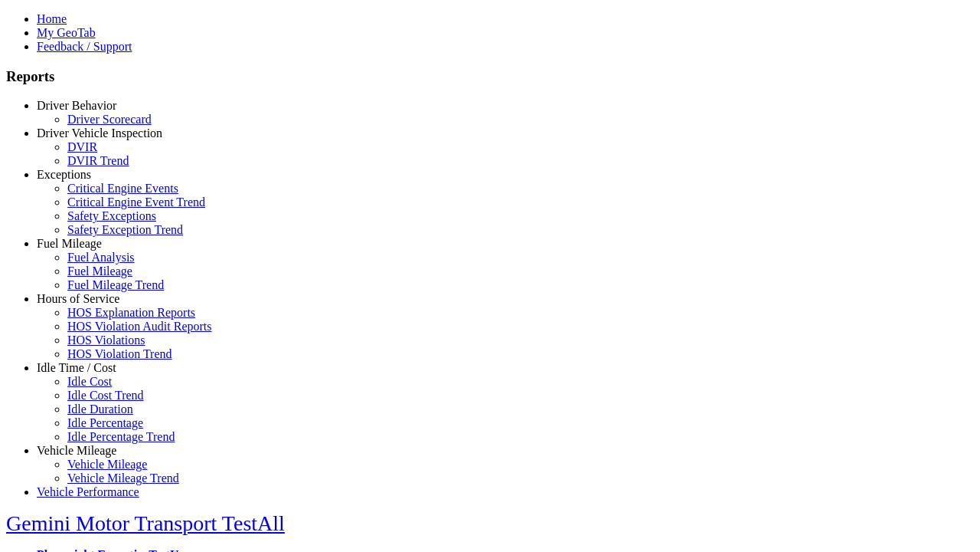 This screenshot has width=980, height=552. I want to click on a: DVIR, so click(82, 146).